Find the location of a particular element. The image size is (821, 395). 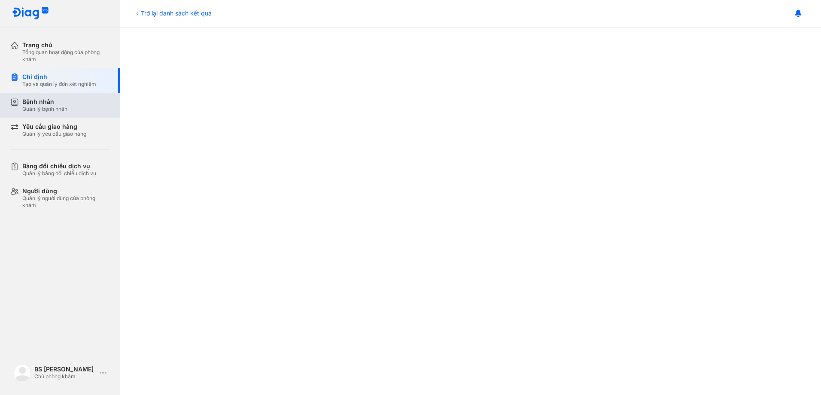

div: Trang chủ is located at coordinates (66, 45).